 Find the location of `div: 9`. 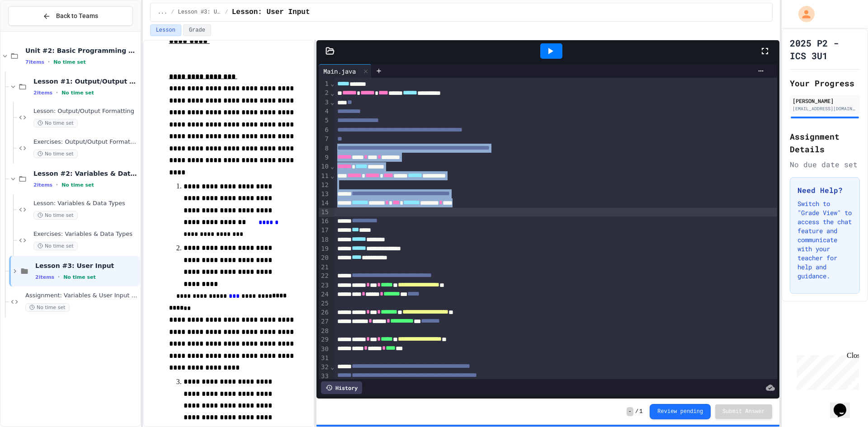

div: 9 is located at coordinates (324, 157).